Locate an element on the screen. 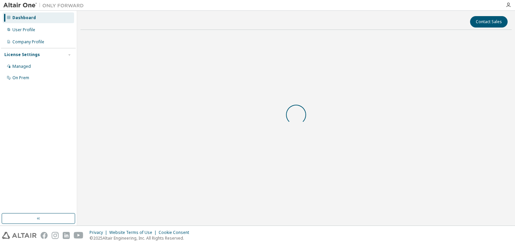 This screenshot has width=515, height=245. img: altair_logo.svg is located at coordinates (19, 235).